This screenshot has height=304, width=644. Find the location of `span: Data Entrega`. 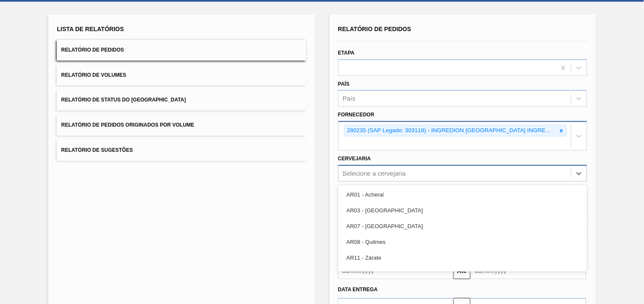

span: Data Entrega is located at coordinates (358, 290).